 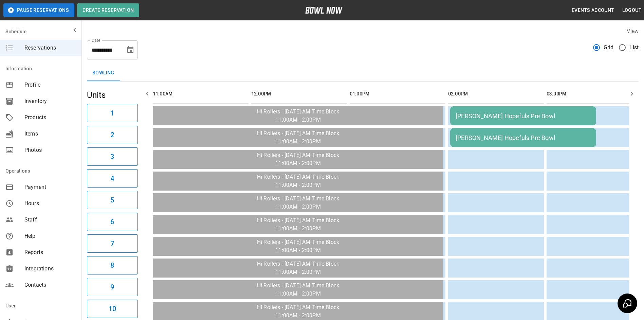 What do you see at coordinates (50, 187) in the screenshot?
I see `span: Payment` at bounding box center [50, 187].